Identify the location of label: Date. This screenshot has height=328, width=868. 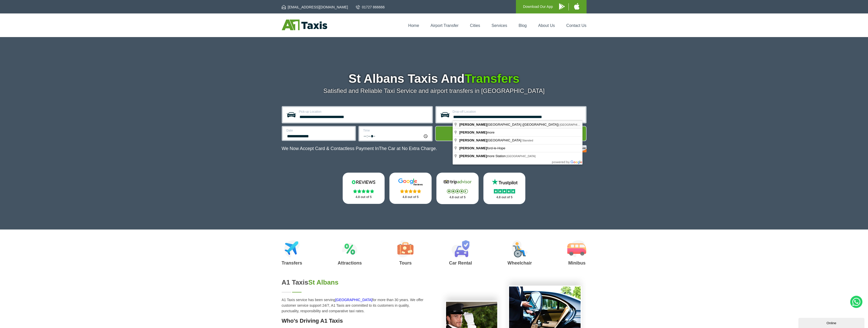
(319, 130).